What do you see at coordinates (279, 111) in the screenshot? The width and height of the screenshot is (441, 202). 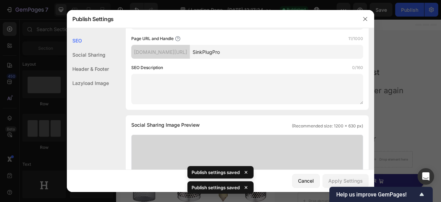 I see `p: Easy installation` at bounding box center [279, 111].